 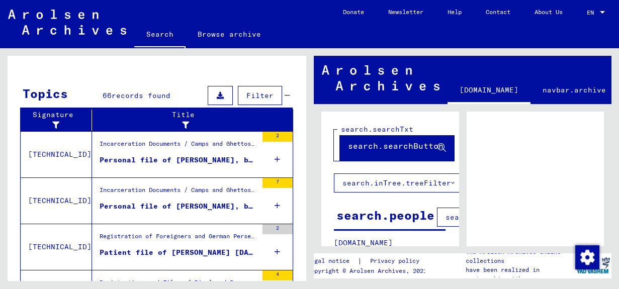 I want to click on div: 4, so click(x=277, y=275).